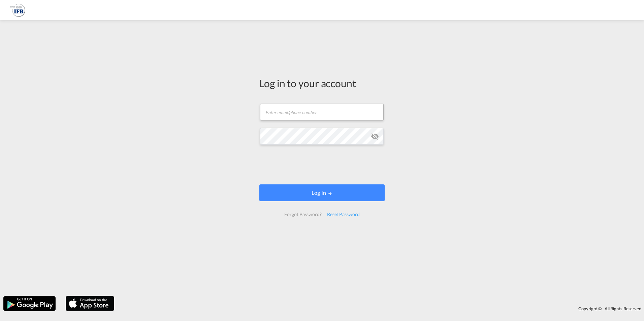 This screenshot has width=644, height=321. What do you see at coordinates (29, 303) in the screenshot?
I see `img: google.png` at bounding box center [29, 303].